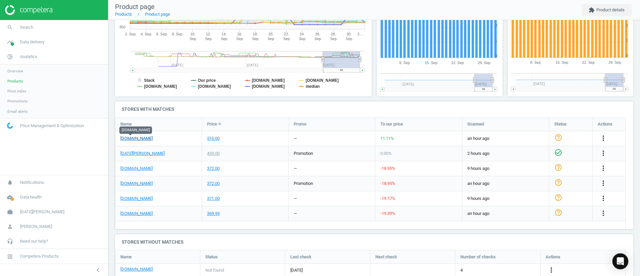 This screenshot has height=276, width=640. I want to click on tspan: Our price, so click(207, 80).